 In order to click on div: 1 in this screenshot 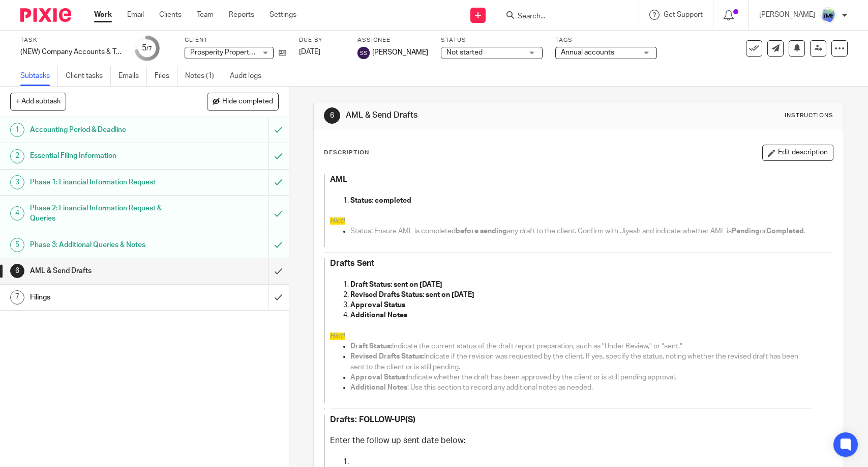, I will do `click(17, 130)`.